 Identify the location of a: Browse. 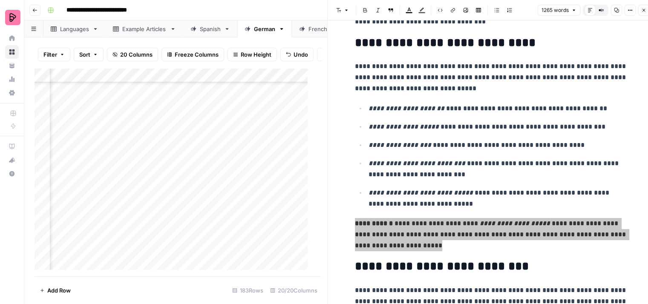
(12, 52).